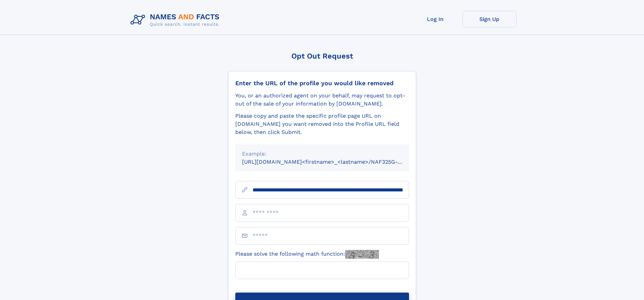 This screenshot has height=300, width=644. Describe the element at coordinates (177, 20) in the screenshot. I see `img: Logo Names and Facts` at that location.